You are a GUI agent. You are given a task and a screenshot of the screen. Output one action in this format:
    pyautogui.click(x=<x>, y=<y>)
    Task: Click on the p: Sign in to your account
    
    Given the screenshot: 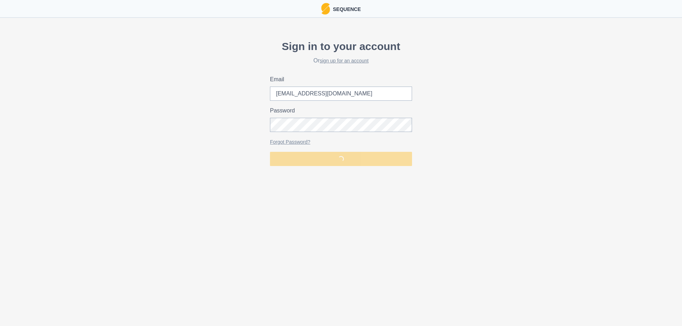 What is the action you would take?
    pyautogui.click(x=341, y=46)
    